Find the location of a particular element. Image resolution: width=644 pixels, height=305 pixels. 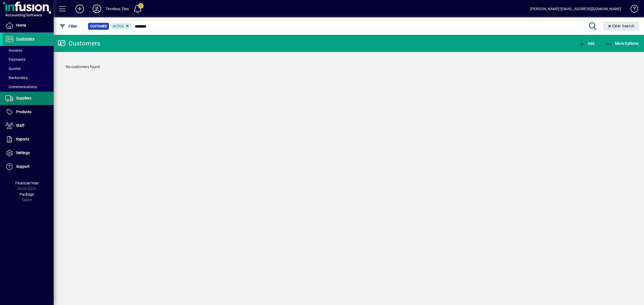

a: Staff is located at coordinates (28, 125).